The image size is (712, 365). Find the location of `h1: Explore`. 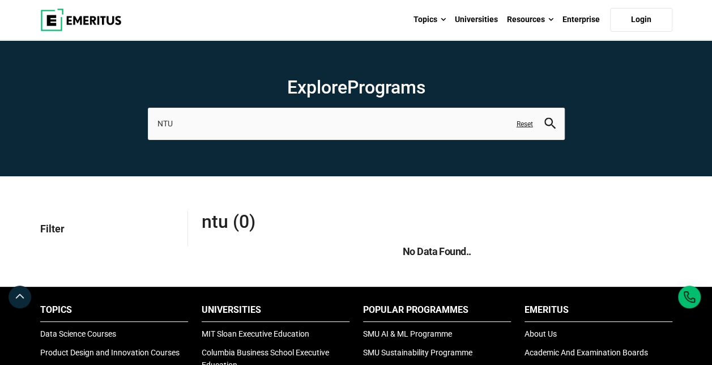

h1: Explore is located at coordinates (356, 87).